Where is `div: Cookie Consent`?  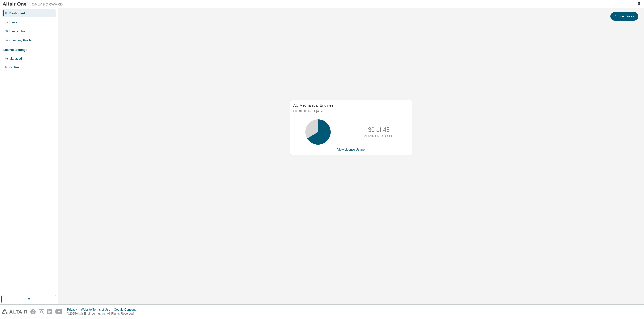
div: Cookie Consent is located at coordinates (126, 310).